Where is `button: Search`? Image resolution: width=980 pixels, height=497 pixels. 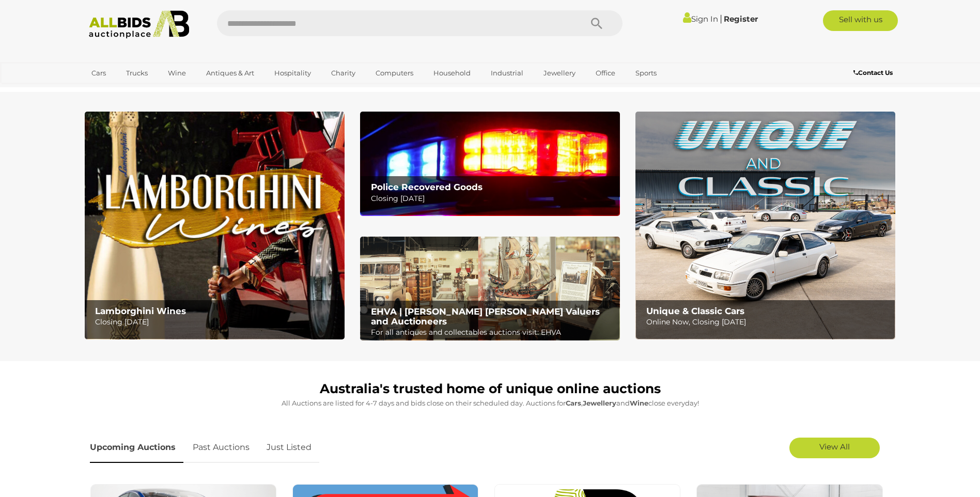
button: Search is located at coordinates (597, 23).